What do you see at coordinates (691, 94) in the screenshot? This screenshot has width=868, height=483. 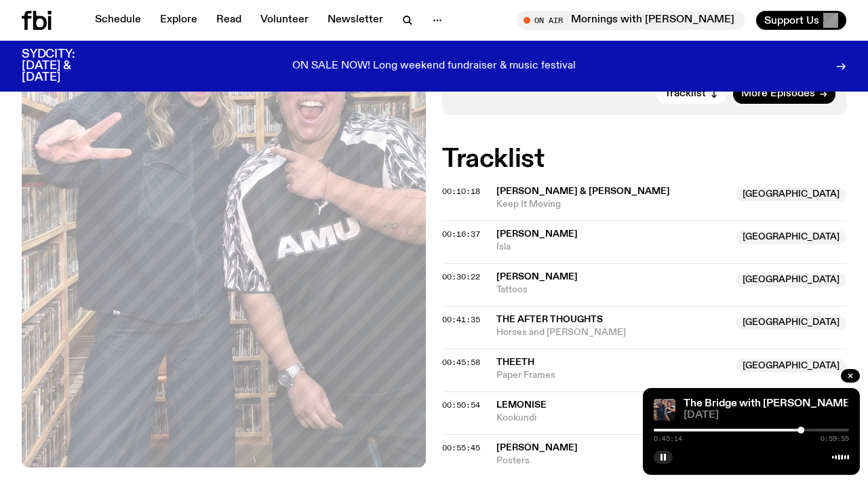 I see `button: Tracklist` at bounding box center [691, 94].